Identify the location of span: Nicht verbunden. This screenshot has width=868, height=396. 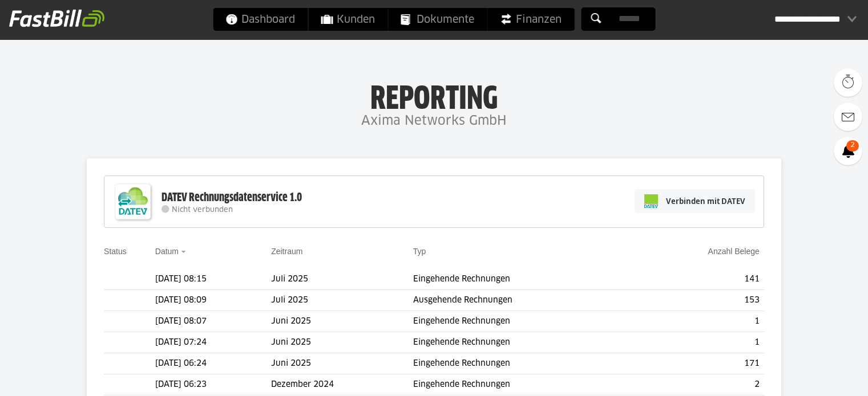
(202, 210).